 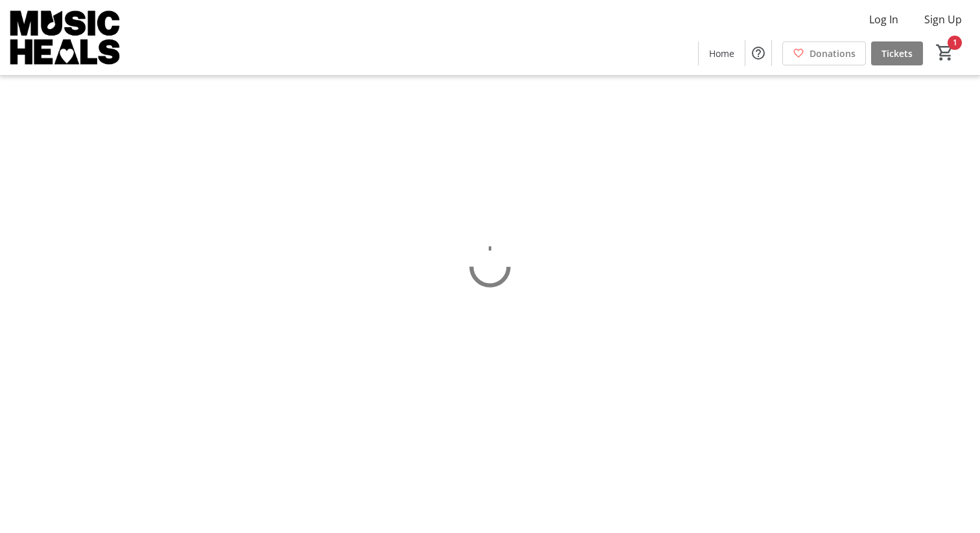 I want to click on span: Donations, so click(x=832, y=53).